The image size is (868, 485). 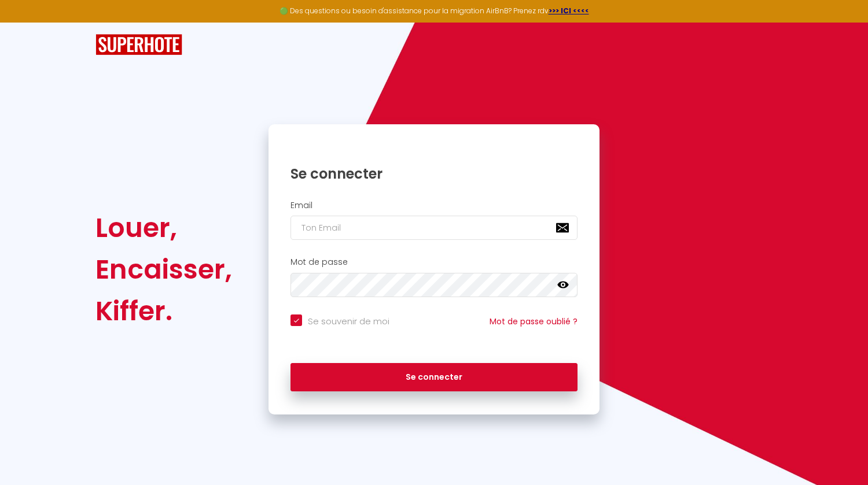 What do you see at coordinates (434, 378) in the screenshot?
I see `button: Se connecter` at bounding box center [434, 378].